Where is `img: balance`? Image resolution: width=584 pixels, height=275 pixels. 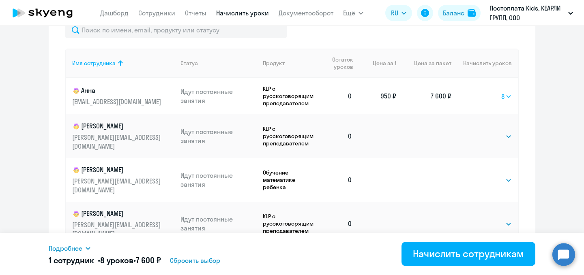 img: balance is located at coordinates (472, 13).